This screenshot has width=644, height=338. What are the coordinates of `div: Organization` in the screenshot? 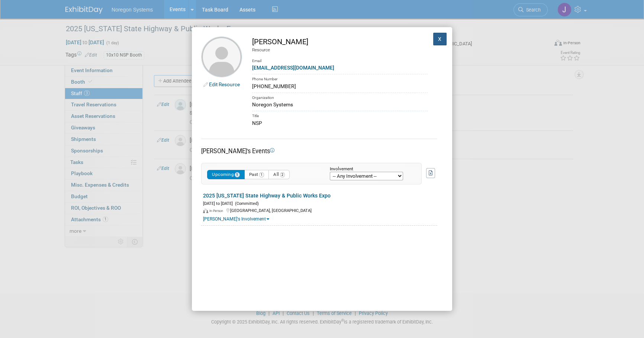 It's located at (339, 97).